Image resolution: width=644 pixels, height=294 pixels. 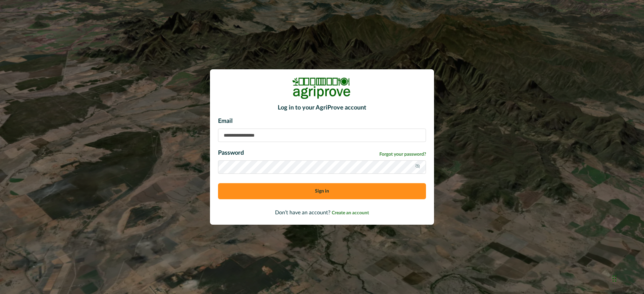 What do you see at coordinates (614, 279) in the screenshot?
I see `div: Drag` at bounding box center [614, 279].